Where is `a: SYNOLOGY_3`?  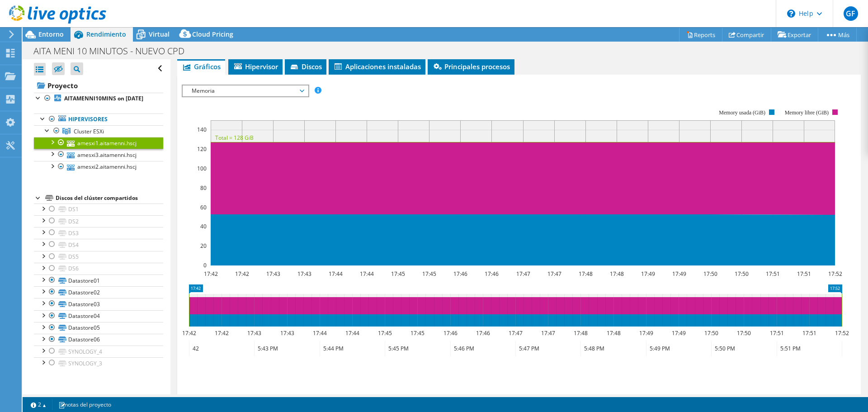 a: SYNOLOGY_3 is located at coordinates (98, 363).